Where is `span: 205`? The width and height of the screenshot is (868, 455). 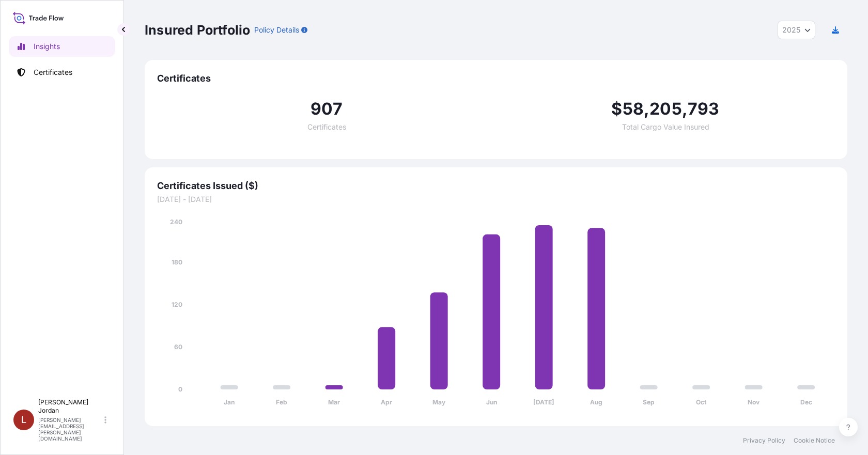
span: 205 is located at coordinates (666, 109).